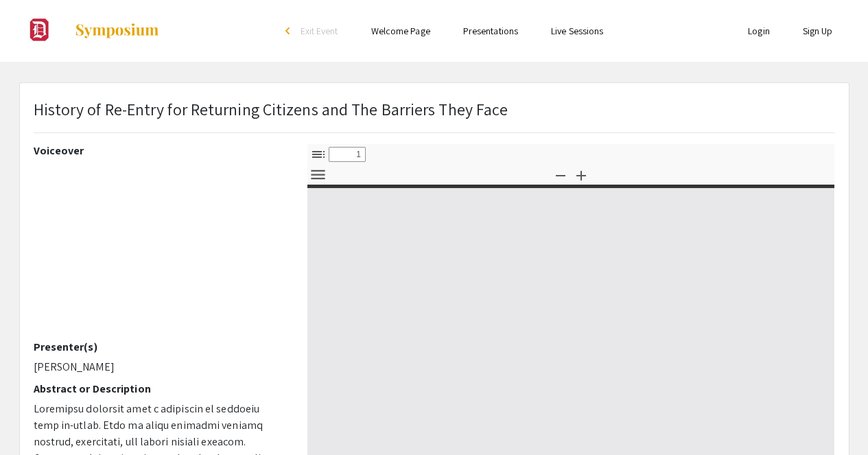 The height and width of the screenshot is (455, 868). Describe the element at coordinates (160, 151) in the screenshot. I see `h2: Voiceover` at that location.